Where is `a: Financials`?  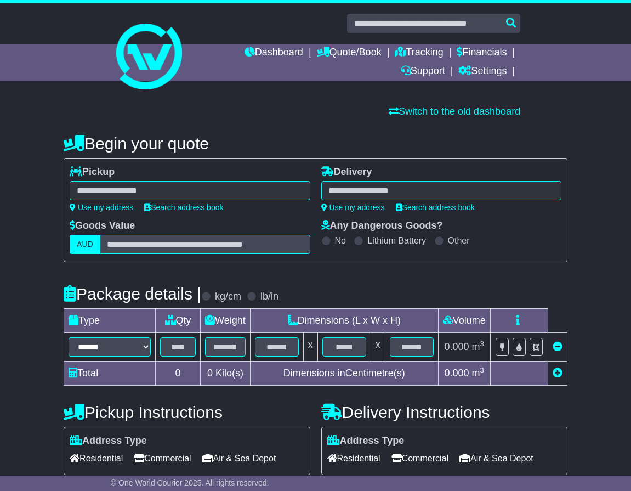
a: Financials is located at coordinates (481, 53).